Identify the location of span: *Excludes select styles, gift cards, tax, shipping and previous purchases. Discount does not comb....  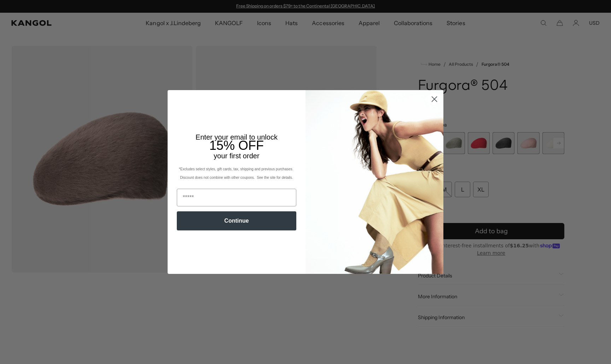
(237, 173).